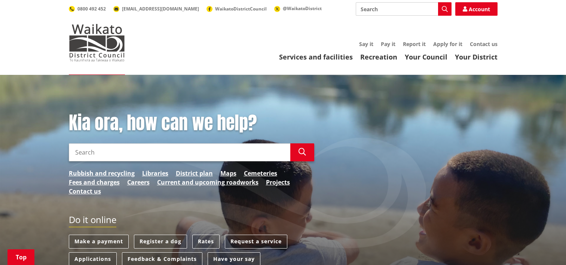 This screenshot has height=265, width=566. Describe the element at coordinates (87, 9) in the screenshot. I see `a: 0800 492 452` at that location.